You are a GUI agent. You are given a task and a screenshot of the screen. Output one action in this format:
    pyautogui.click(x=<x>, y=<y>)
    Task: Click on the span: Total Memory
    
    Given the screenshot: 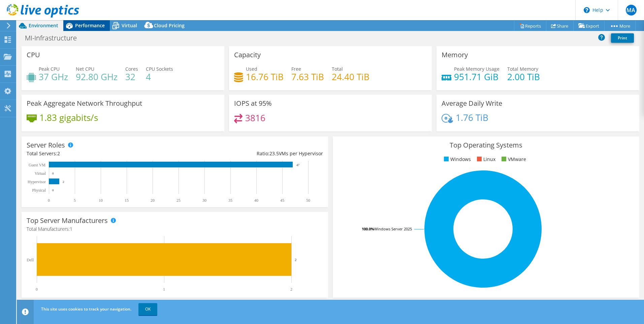 What is the action you would take?
    pyautogui.click(x=523, y=68)
    